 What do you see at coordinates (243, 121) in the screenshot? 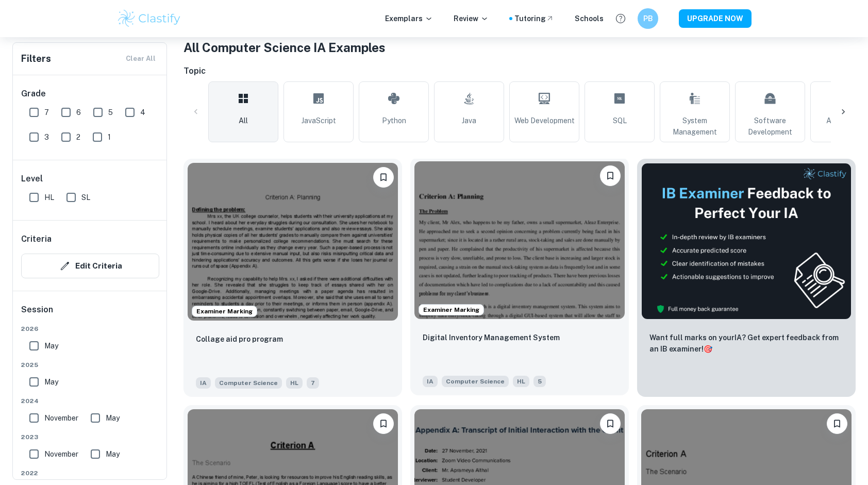
I see `span: All` at bounding box center [243, 121].